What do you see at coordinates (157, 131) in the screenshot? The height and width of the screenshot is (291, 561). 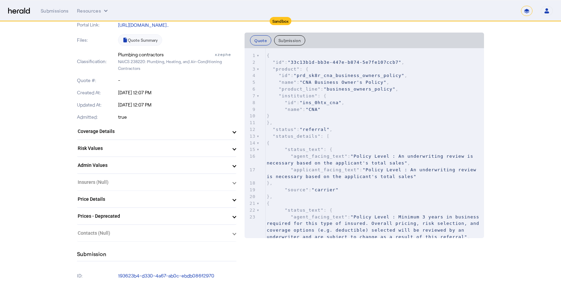 I see `mat-expansion-panel-header: Coverage Details` at bounding box center [157, 131].